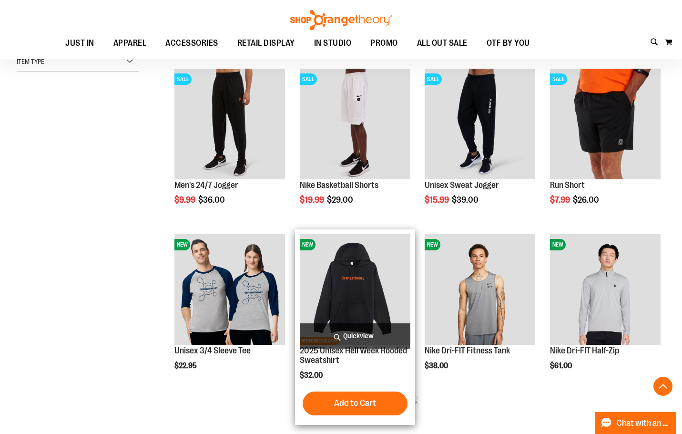 The height and width of the screenshot is (434, 682). Describe the element at coordinates (567, 185) in the screenshot. I see `a: Run Short` at that location.